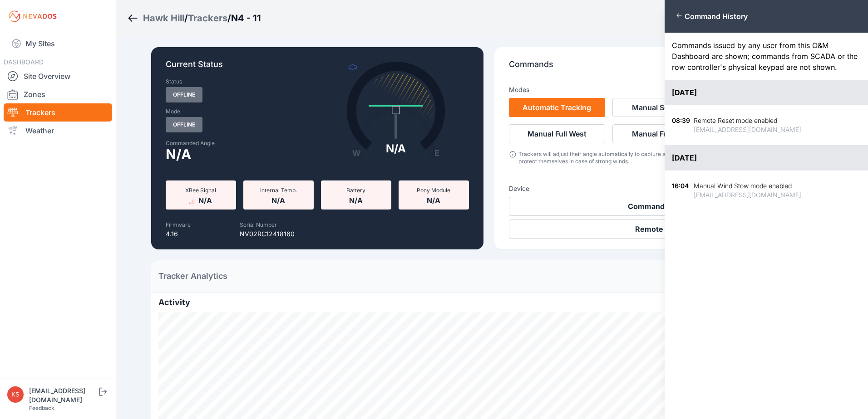  Describe the element at coordinates (767, 56) in the screenshot. I see `div: Commands issued by any user from this O&M Dashboard are shown; commands from SCADA or the row con...` at that location.